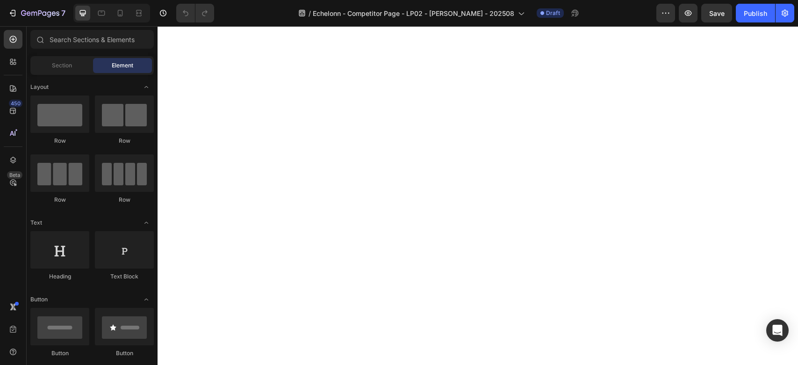 The height and width of the screenshot is (365, 798). What do you see at coordinates (63, 13) in the screenshot?
I see `p: 7` at bounding box center [63, 13].